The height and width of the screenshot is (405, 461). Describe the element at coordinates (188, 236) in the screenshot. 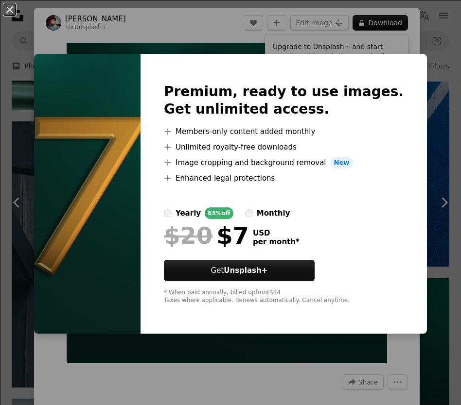

I see `span: $20` at that location.